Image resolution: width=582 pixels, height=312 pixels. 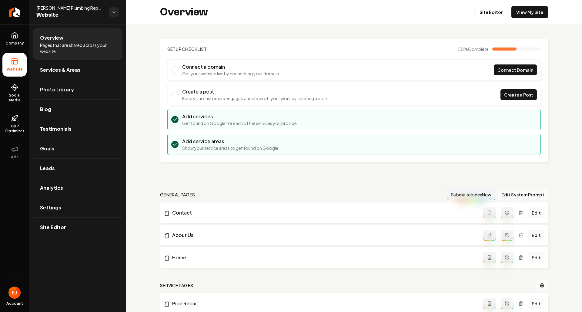 I want to click on a: Testimonials, so click(x=78, y=129).